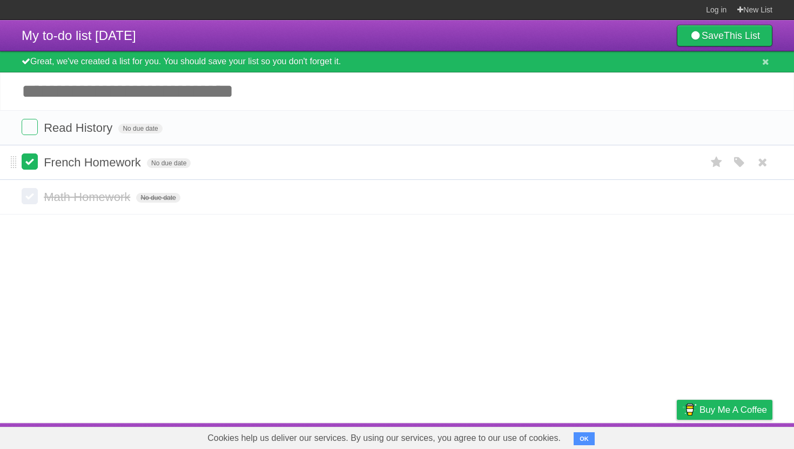  I want to click on a: Privacy, so click(677, 436).